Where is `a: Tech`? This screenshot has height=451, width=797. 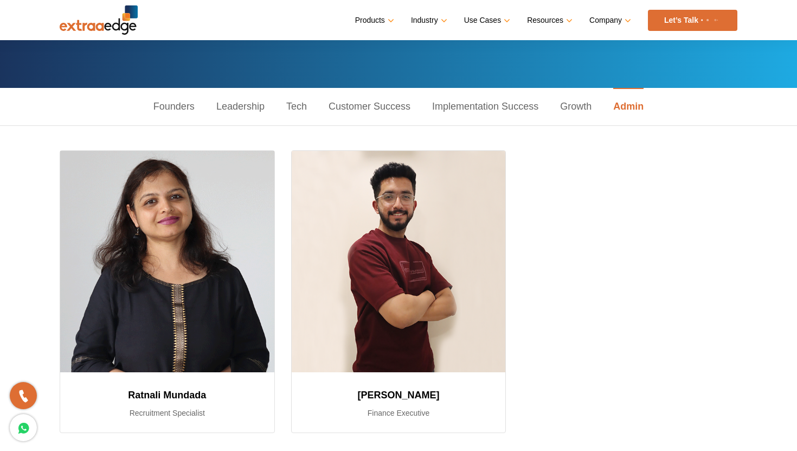
a: Tech is located at coordinates (297, 106).